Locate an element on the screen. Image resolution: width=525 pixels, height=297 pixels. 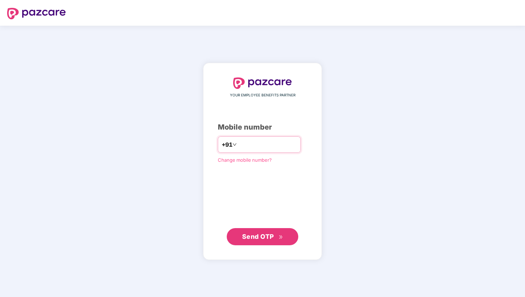
span: down is located at coordinates (235, 145).